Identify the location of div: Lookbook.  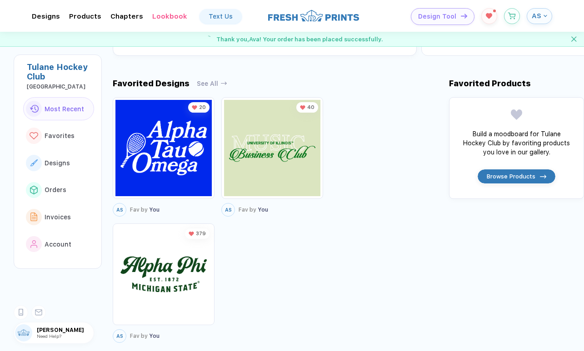
(169, 16).